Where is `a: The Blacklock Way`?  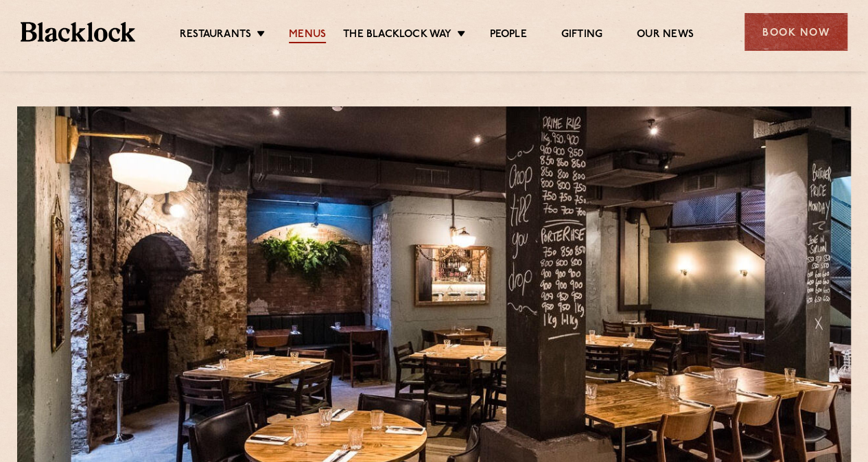
a: The Blacklock Way is located at coordinates (398, 36).